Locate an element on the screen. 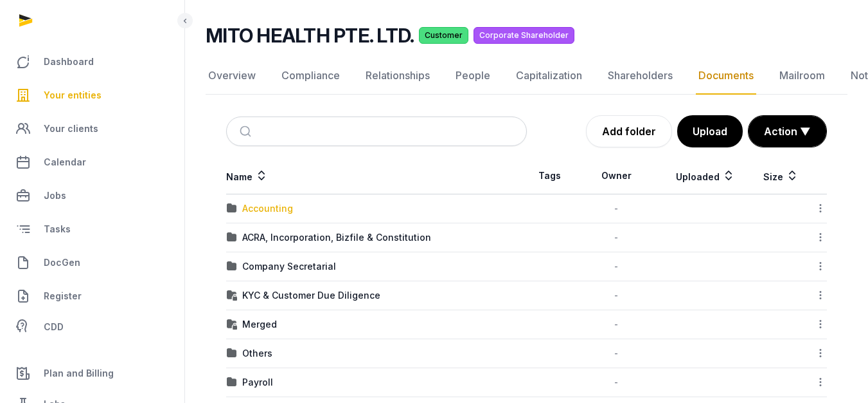  div: Company Secretarial is located at coordinates (289, 267).